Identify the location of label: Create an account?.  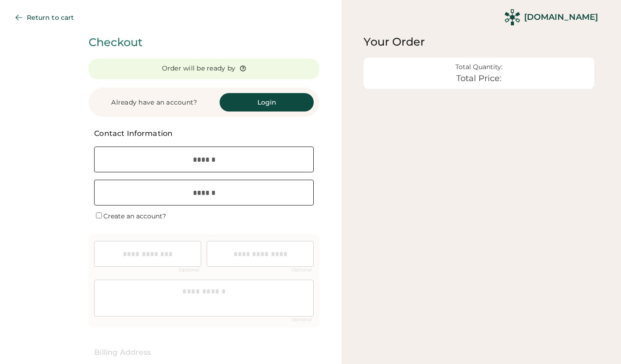
(135, 216).